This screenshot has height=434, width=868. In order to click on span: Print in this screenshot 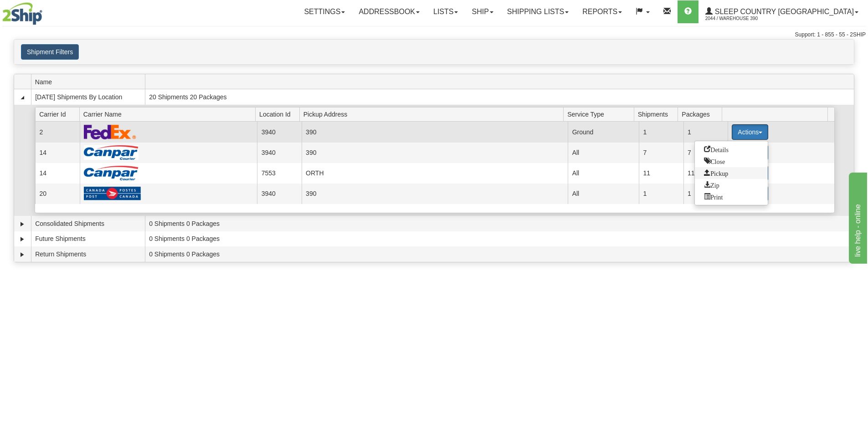, I will do `click(713, 196)`.